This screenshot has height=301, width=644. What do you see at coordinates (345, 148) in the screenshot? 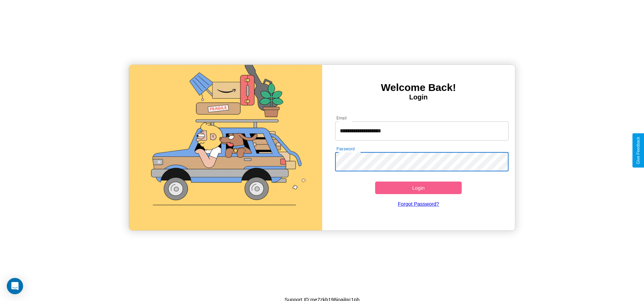
I see `label: Password` at bounding box center [345, 148].